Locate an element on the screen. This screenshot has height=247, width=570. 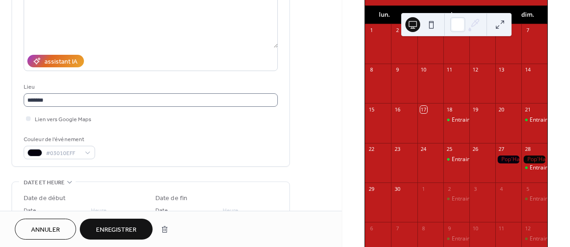
span: Enregistrer is located at coordinates (116, 229).